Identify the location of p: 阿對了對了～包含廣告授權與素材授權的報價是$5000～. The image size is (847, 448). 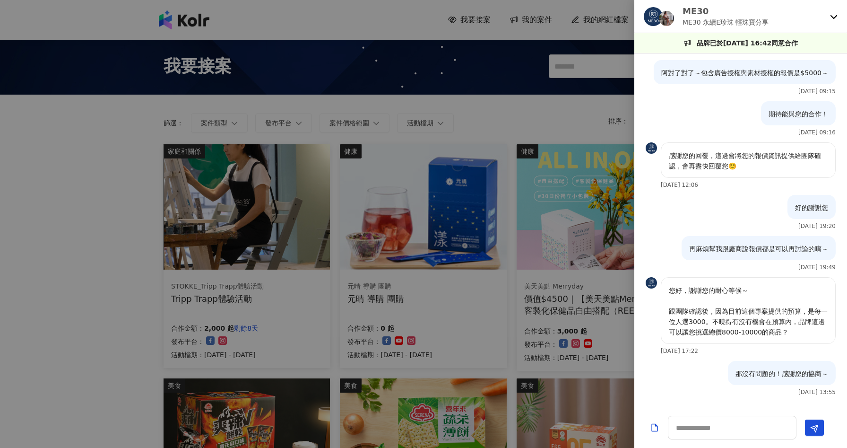
(745, 73).